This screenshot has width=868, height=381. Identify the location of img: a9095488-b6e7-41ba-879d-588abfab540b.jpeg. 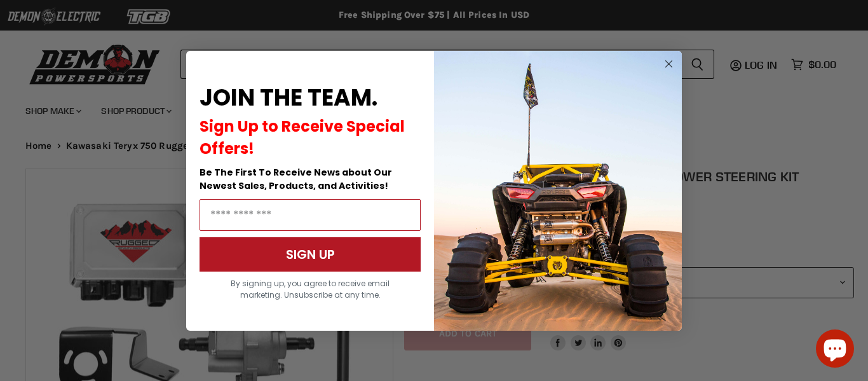
(558, 191).